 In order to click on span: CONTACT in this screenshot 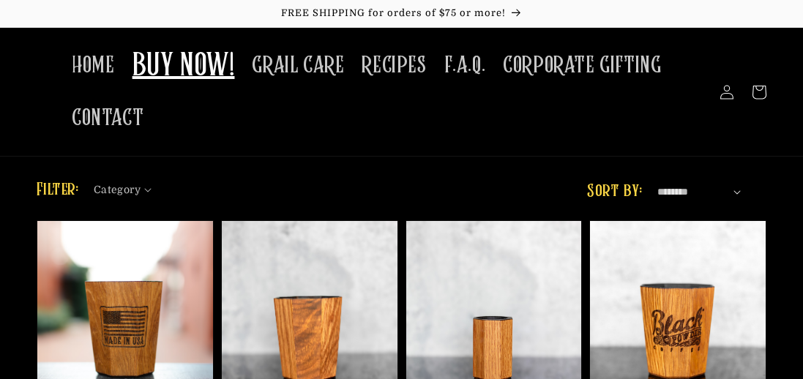, I will do `click(108, 118)`.